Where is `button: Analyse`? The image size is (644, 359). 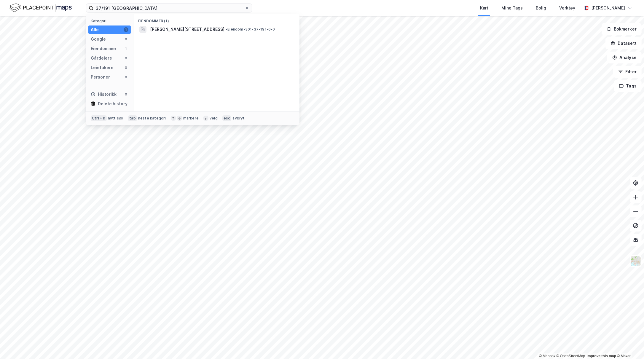
button: Analyse is located at coordinates (624, 57).